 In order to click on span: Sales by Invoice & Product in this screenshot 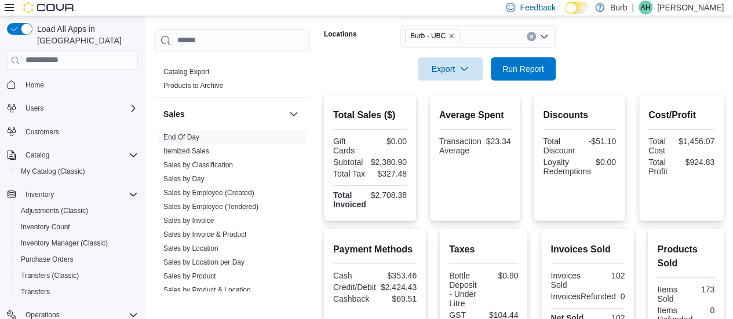, I will do `click(205, 235)`.